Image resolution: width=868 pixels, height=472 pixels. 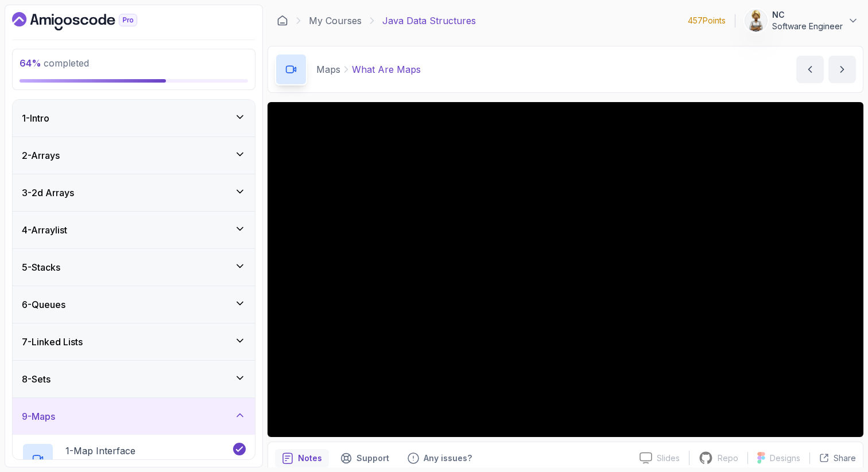 What do you see at coordinates (134, 267) in the screenshot?
I see `button: 5-Stacks` at bounding box center [134, 267].